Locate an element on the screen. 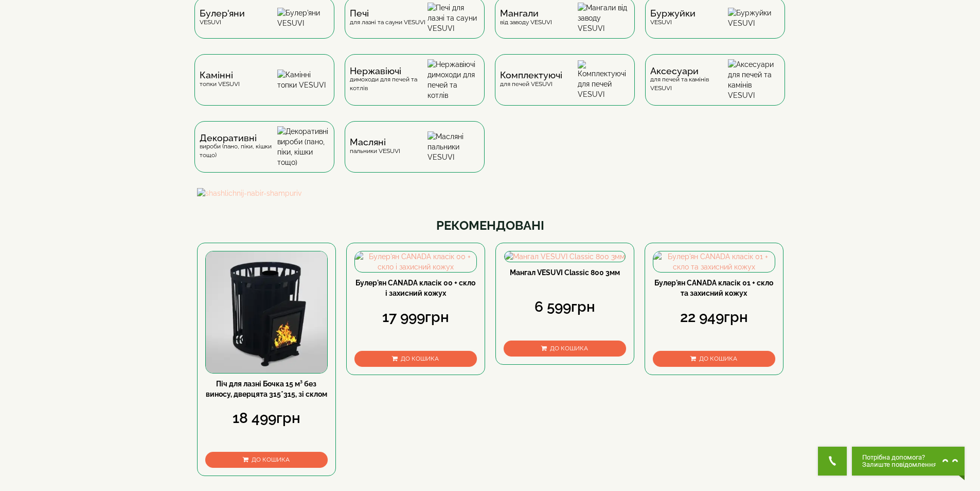 This screenshot has width=980, height=491. img: Печі для лазні та сауни VESUVI is located at coordinates (454, 18).